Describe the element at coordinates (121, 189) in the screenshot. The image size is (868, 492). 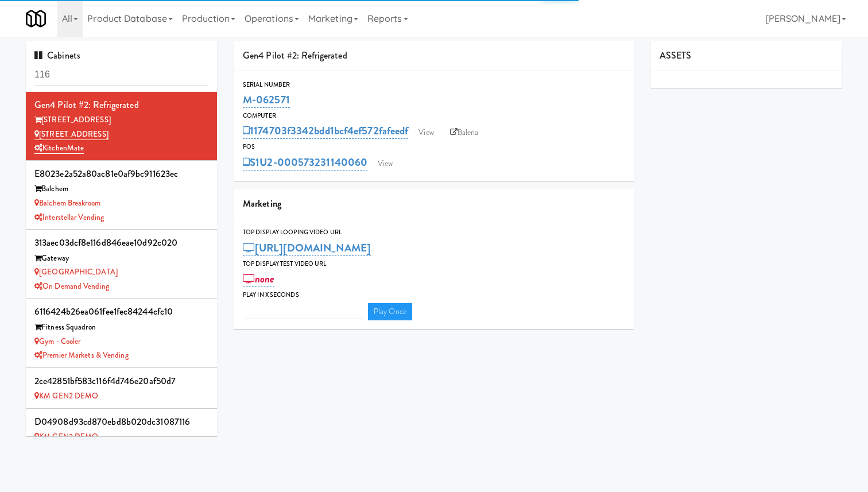
I see `div: Balchem` at that location.